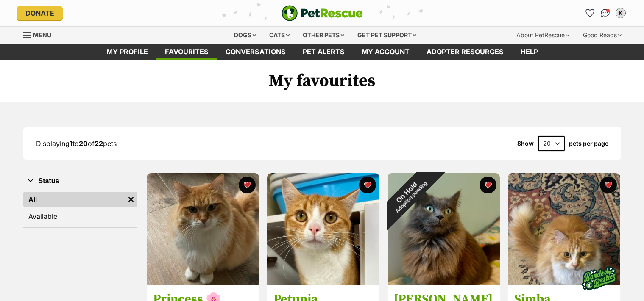 The image size is (644, 301). I want to click on a: Pet alerts, so click(323, 52).